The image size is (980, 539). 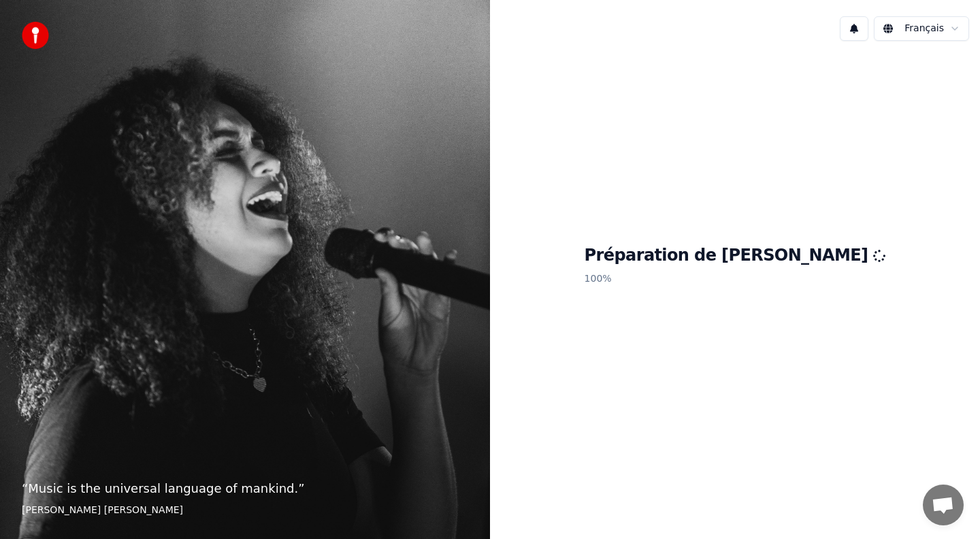 What do you see at coordinates (35, 35) in the screenshot?
I see `img: youka` at bounding box center [35, 35].